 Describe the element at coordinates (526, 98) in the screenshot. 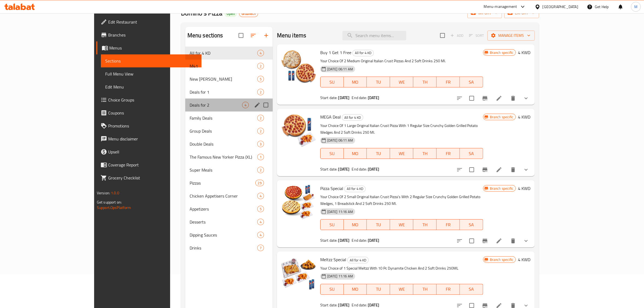

I see `button: show more` at that location.